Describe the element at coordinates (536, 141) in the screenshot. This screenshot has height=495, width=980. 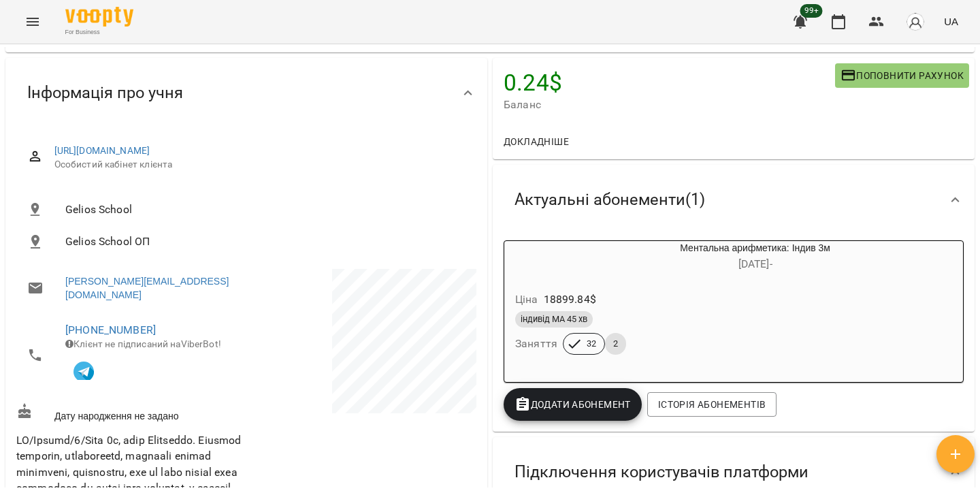
I see `button: Докладніше` at that location.